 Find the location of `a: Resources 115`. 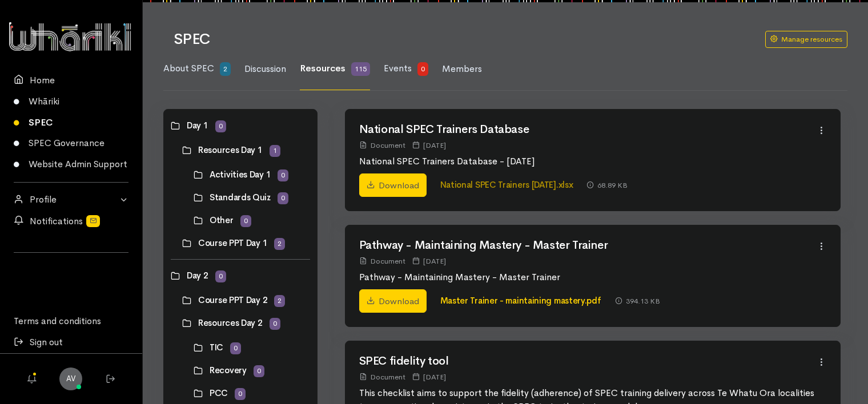

a: Resources 115 is located at coordinates (335, 69).